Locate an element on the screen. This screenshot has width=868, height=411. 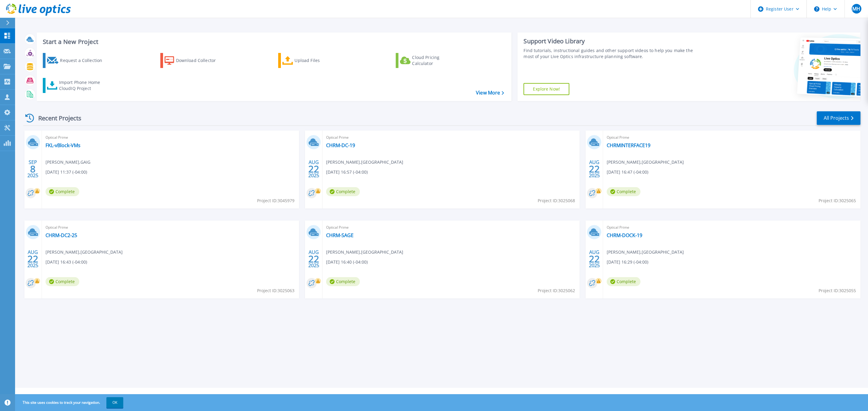
h3: Start a New Project is located at coordinates (274, 42).